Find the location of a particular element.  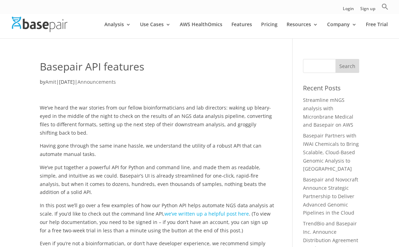

h1: Basepair API features is located at coordinates (157, 68).